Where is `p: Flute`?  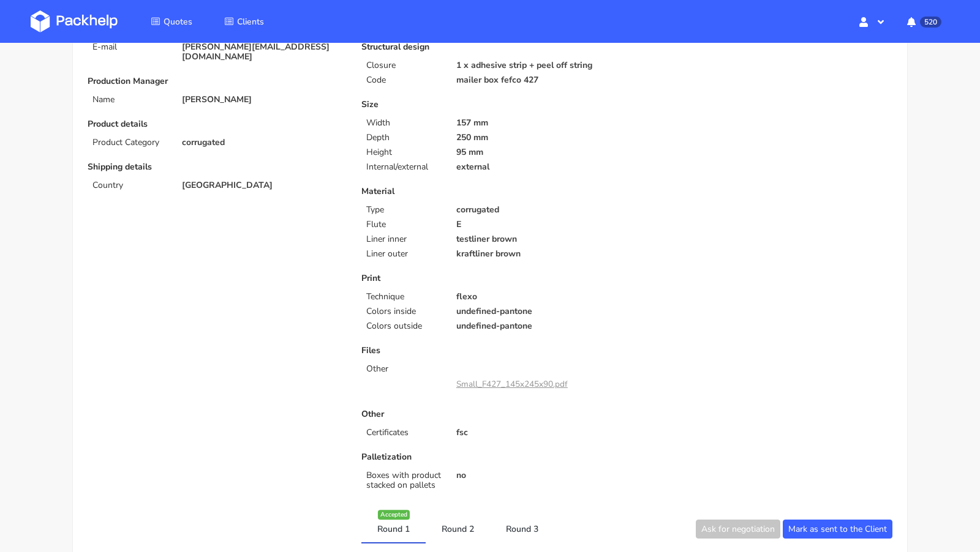 p: Flute is located at coordinates (404, 224).